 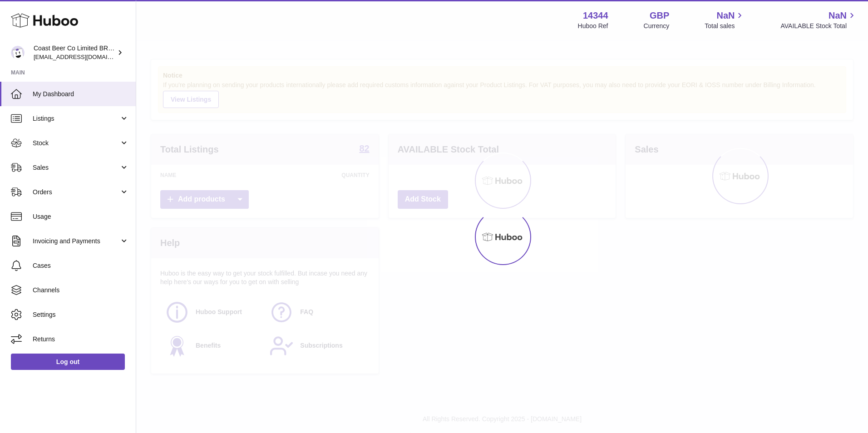 I want to click on span: Listings, so click(x=76, y=119).